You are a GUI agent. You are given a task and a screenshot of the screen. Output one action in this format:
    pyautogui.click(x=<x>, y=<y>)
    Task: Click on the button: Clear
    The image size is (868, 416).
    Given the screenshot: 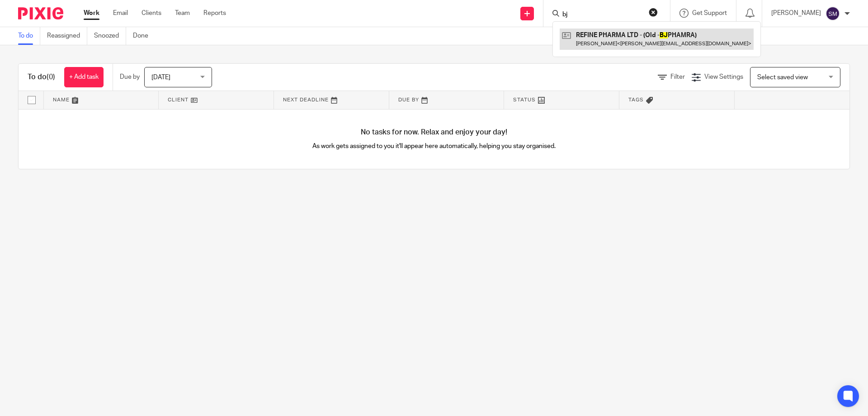 What is the action you would take?
    pyautogui.click(x=653, y=12)
    